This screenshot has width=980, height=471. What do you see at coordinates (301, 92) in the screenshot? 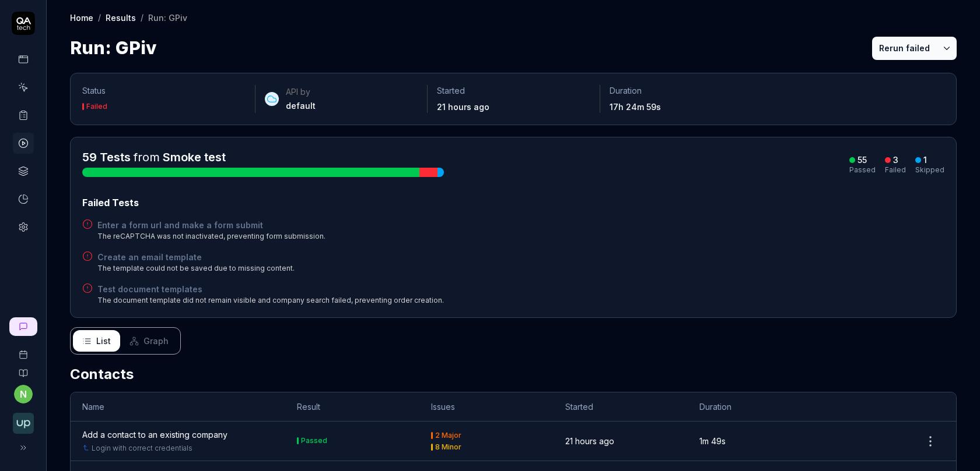
I see `div: API by` at bounding box center [301, 92].